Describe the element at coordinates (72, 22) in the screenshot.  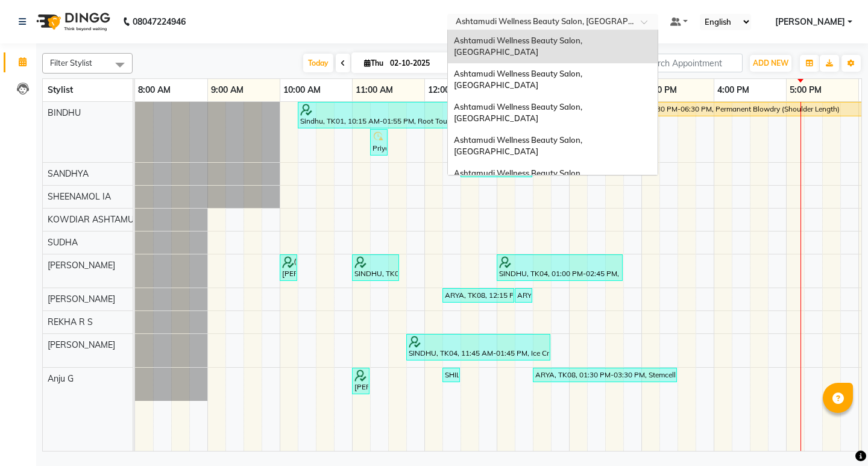
I see `img: logo` at that location.